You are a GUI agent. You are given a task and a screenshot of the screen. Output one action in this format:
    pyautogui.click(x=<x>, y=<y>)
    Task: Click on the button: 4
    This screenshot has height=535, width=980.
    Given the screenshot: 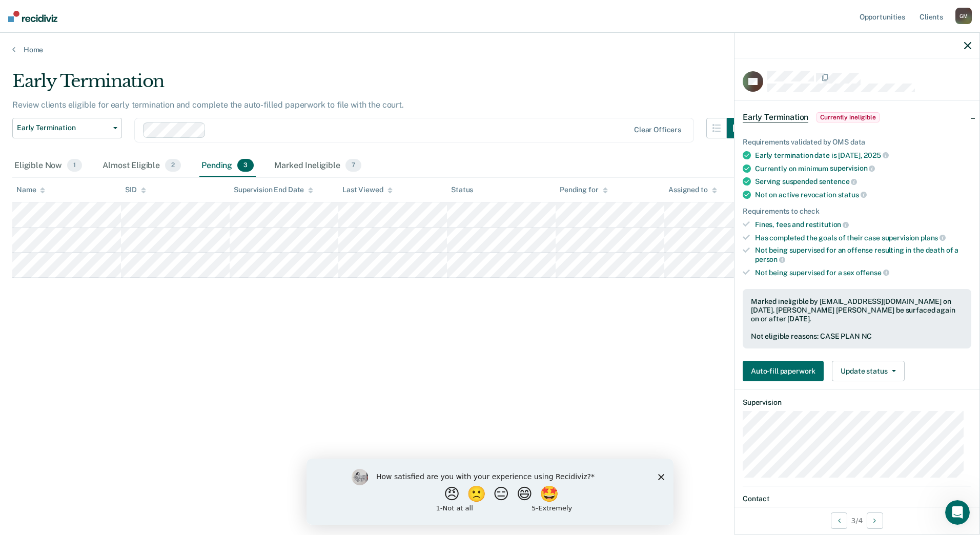 What is the action you would take?
    pyautogui.click(x=219, y=35)
    